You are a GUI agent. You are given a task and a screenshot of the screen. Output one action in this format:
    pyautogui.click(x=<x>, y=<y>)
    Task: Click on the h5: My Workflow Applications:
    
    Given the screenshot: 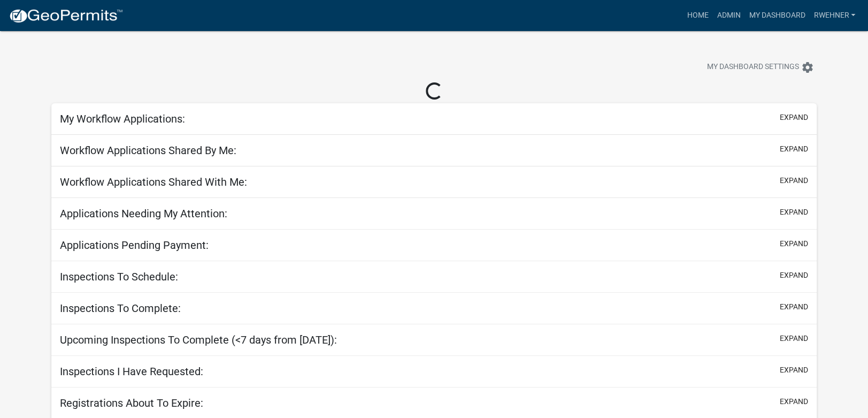 What is the action you would take?
    pyautogui.click(x=123, y=119)
    